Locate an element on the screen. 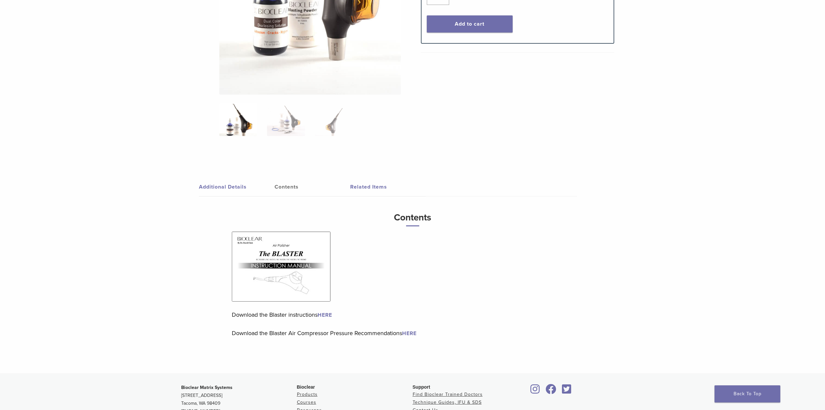 This screenshot has width=825, height=410. a: Back To Top is located at coordinates (747, 394).